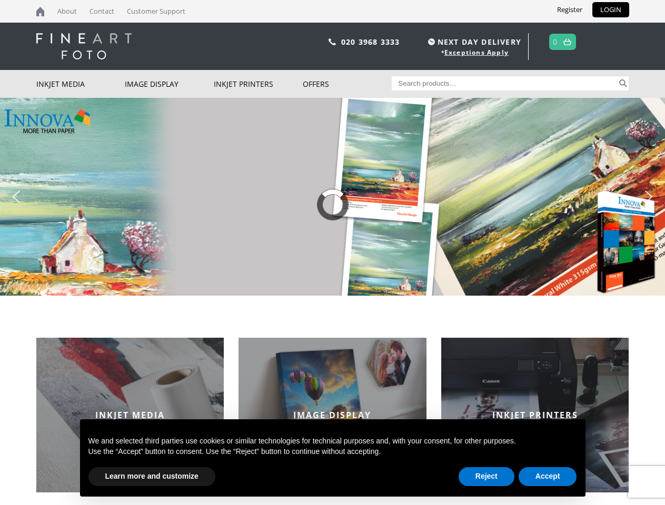 Image resolution: width=665 pixels, height=505 pixels. Describe the element at coordinates (333, 452) in the screenshot. I see `p: Use the “Accept” button to consent. Use the “Reject” button to continue without accepting.` at that location.